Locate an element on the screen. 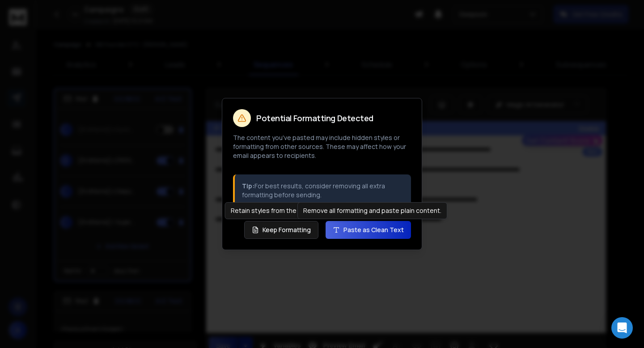 The width and height of the screenshot is (644, 348). button: Keep Formatting is located at coordinates (281, 230).